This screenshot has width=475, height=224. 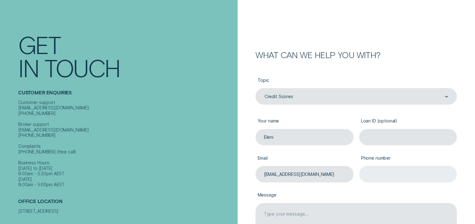 I want to click on h1: Get In Touch, so click(x=126, y=56).